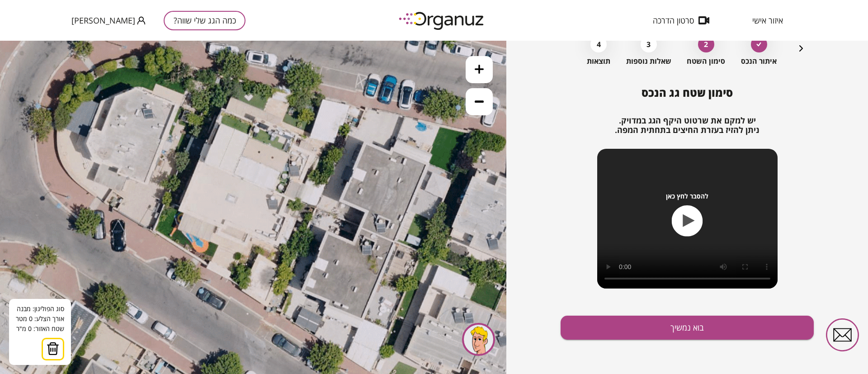  Describe the element at coordinates (599, 61) in the screenshot. I see `span: תוצאות` at that location.